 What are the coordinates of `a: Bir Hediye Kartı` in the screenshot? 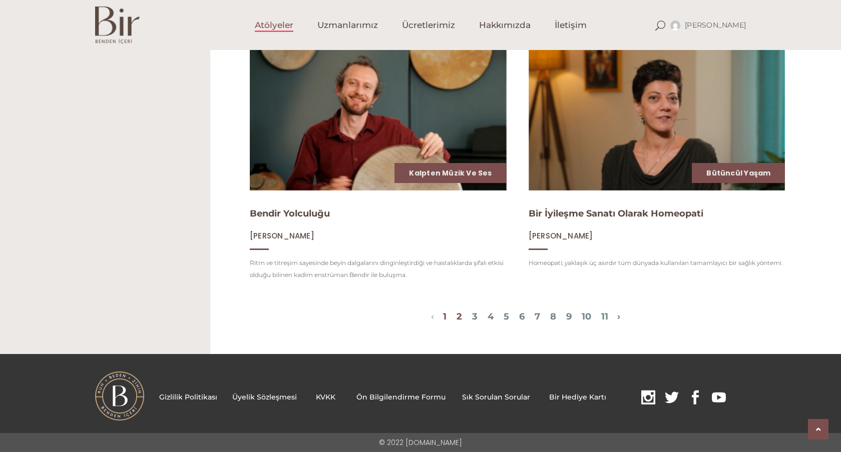 It's located at (577, 397).